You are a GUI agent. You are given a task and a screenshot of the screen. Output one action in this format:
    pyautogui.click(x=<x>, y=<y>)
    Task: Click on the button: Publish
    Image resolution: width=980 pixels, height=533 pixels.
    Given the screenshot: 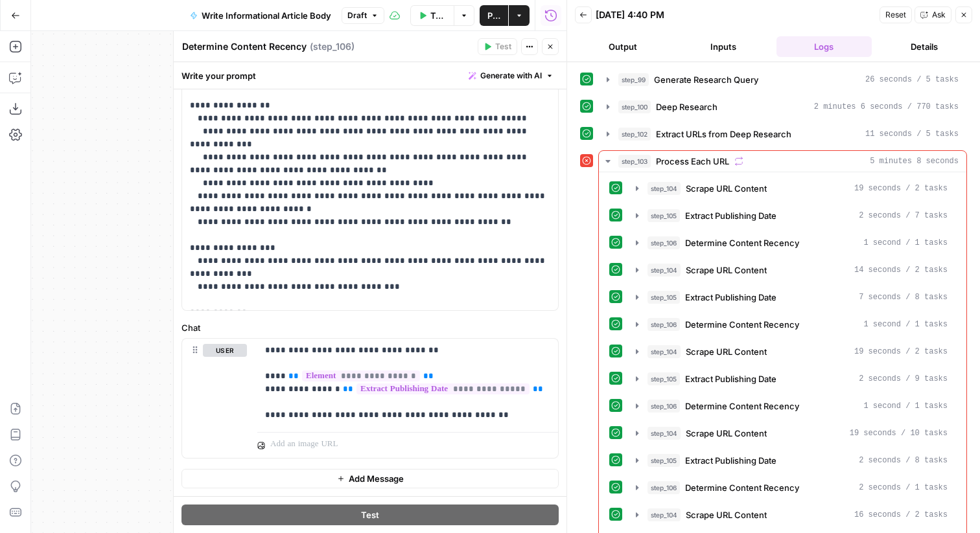 What is the action you would take?
    pyautogui.click(x=494, y=16)
    